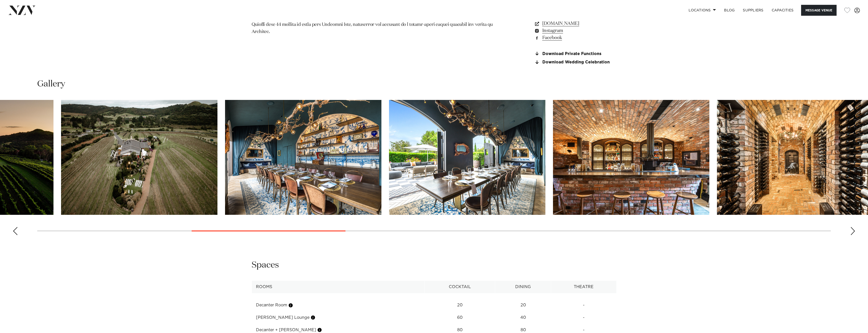  I want to click on th: Dining, so click(523, 287).